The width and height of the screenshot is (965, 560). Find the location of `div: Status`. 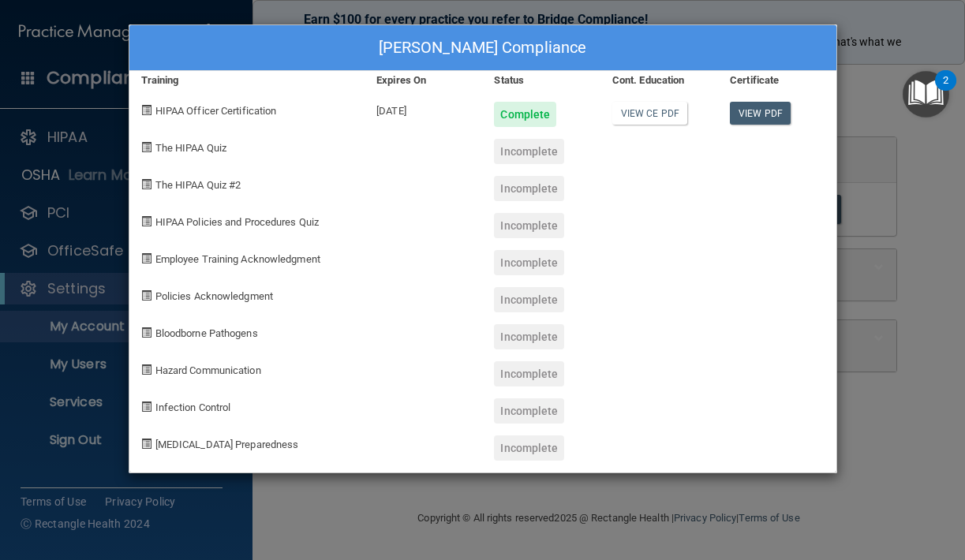

div: Status is located at coordinates (541, 80).